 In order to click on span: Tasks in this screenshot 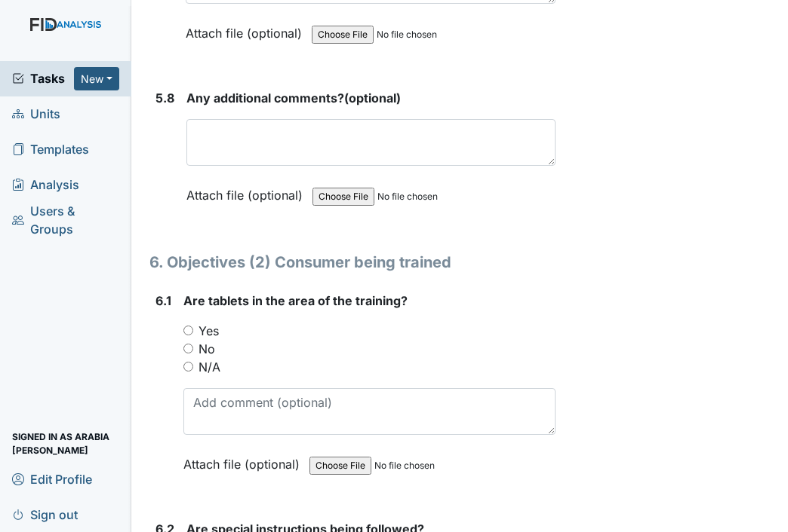, I will do `click(43, 78)`.